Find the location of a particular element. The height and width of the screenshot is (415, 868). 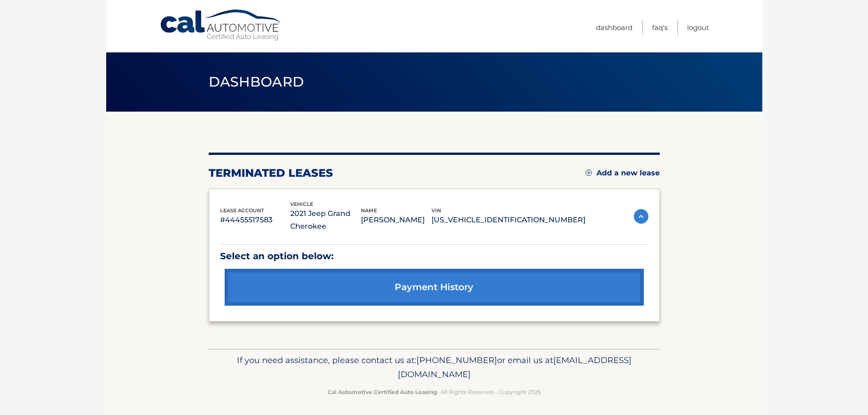

a: Add a new lease is located at coordinates (623, 173).